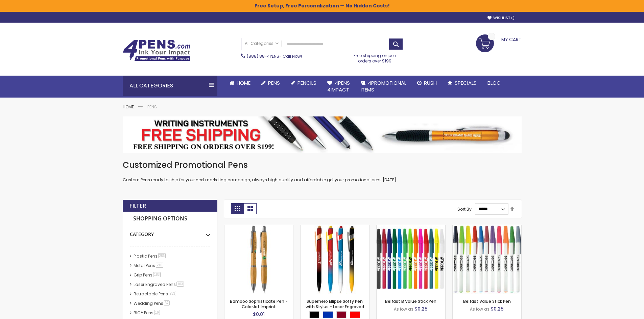  Describe the element at coordinates (170, 86) in the screenshot. I see `div: All Categories` at that location.